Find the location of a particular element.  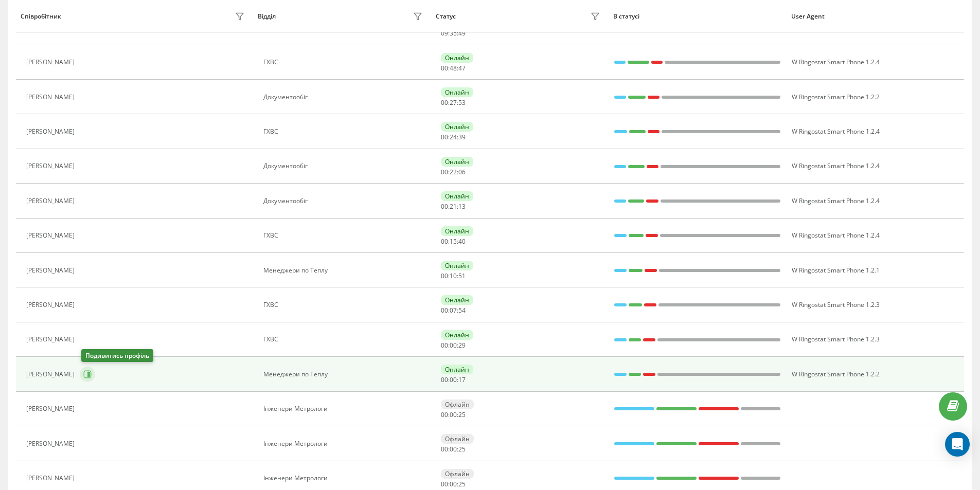

span: 51 is located at coordinates (462, 276).